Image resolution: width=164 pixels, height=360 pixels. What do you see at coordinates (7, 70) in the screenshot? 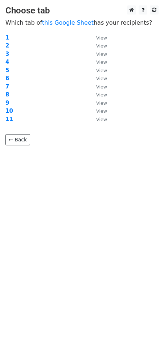
I see `strong: 5` at bounding box center [7, 70].